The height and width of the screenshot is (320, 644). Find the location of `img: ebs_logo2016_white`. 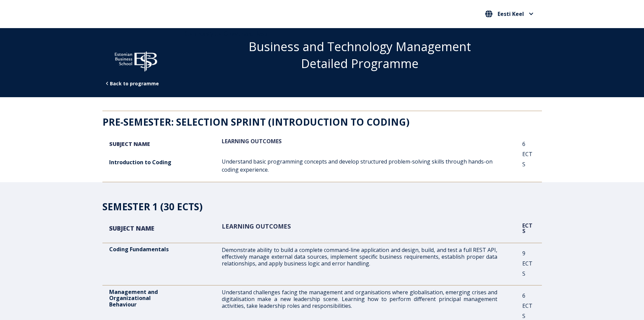

img: ebs_logo2016_white is located at coordinates (136, 60).